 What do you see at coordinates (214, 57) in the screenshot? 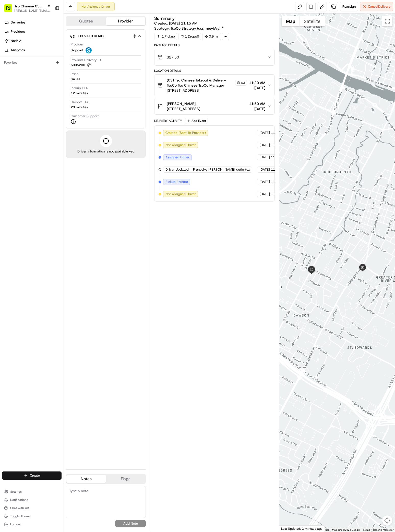
I see `button: $27.50` at bounding box center [214, 57].